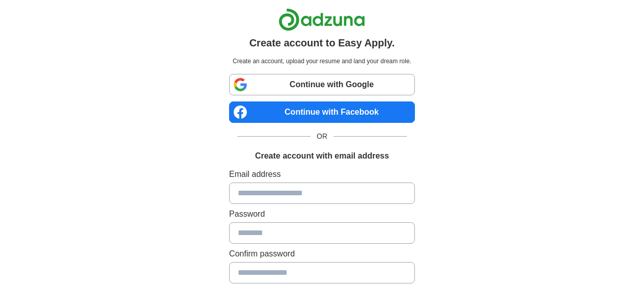  What do you see at coordinates (322, 20) in the screenshot?
I see `img: Adzuna logo` at bounding box center [322, 20].